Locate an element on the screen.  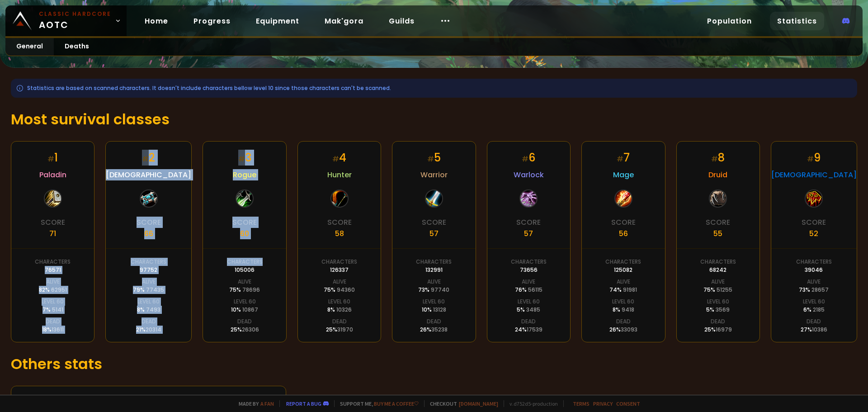
span: 13611 is located at coordinates (57, 329).